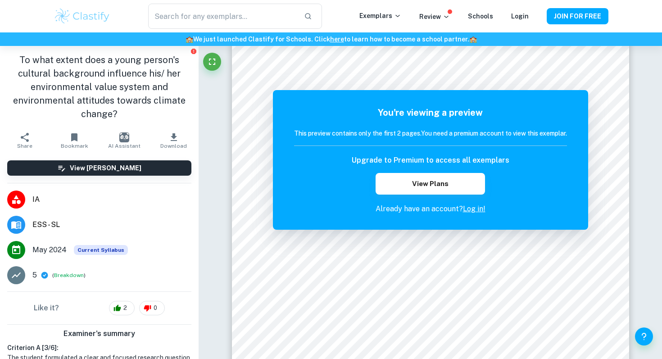 The image size is (662, 359). What do you see at coordinates (474, 208) in the screenshot?
I see `a: Log in!` at bounding box center [474, 208].